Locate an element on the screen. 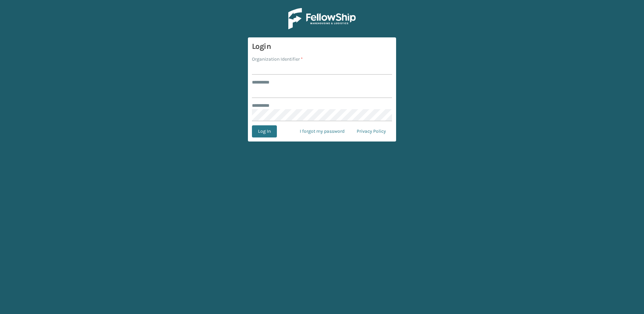  img: Logo is located at coordinates (322, 18).